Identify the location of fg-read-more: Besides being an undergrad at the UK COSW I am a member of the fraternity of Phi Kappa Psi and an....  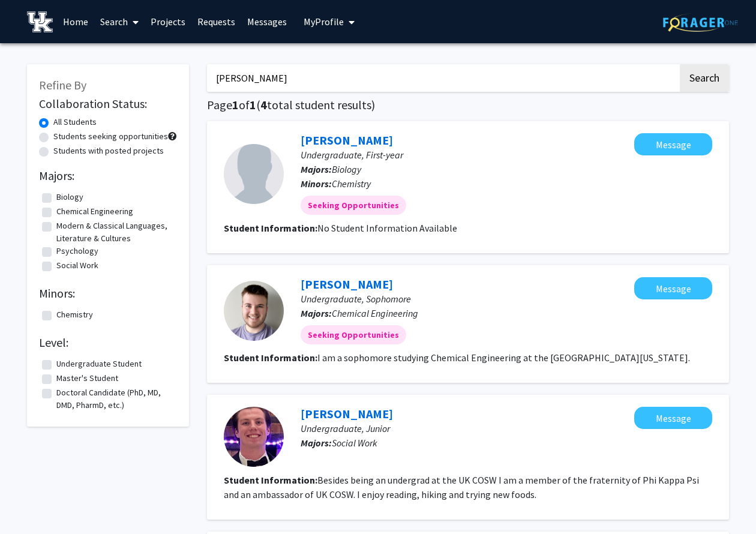
(462, 487).